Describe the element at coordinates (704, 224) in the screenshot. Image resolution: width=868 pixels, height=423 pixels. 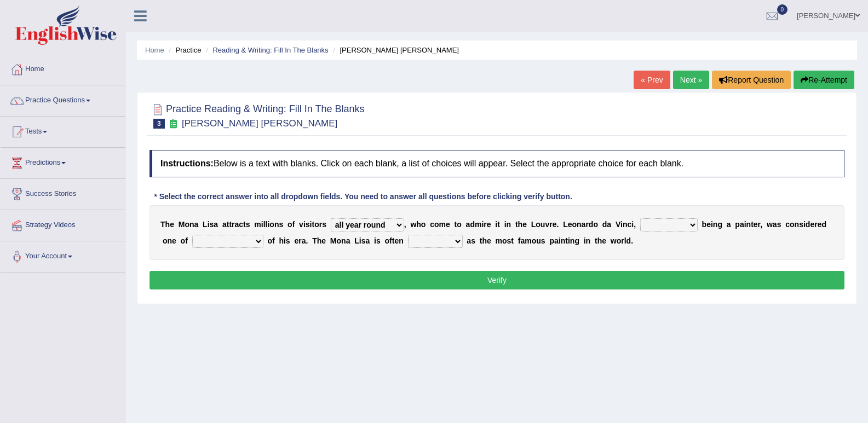
I see `b: b` at that location.